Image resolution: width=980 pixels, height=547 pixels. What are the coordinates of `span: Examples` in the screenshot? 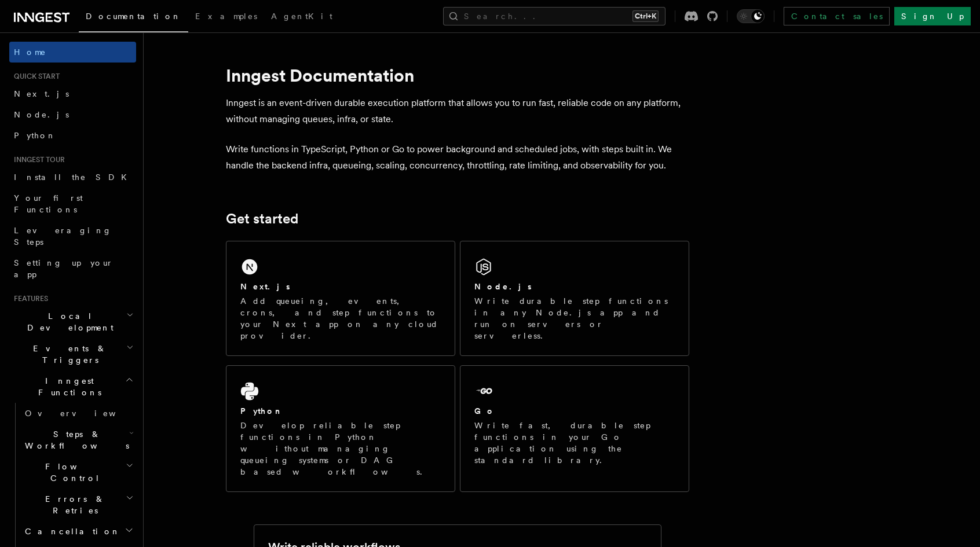 It's located at (226, 16).